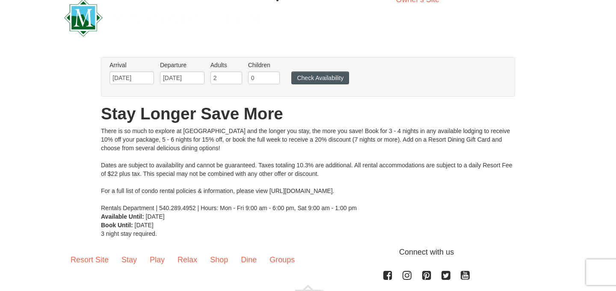 The image size is (616, 291). Describe the element at coordinates (117, 225) in the screenshot. I see `strong: Book Until:` at that location.